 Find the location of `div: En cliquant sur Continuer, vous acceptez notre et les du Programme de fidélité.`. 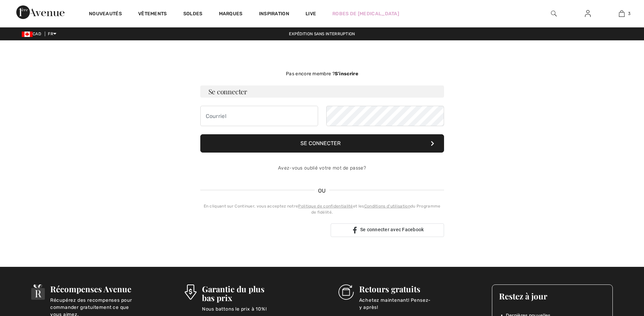

div: En cliquant sur Continuer, vous acceptez notre et les du Programme de fidélité. is located at coordinates (322, 209).